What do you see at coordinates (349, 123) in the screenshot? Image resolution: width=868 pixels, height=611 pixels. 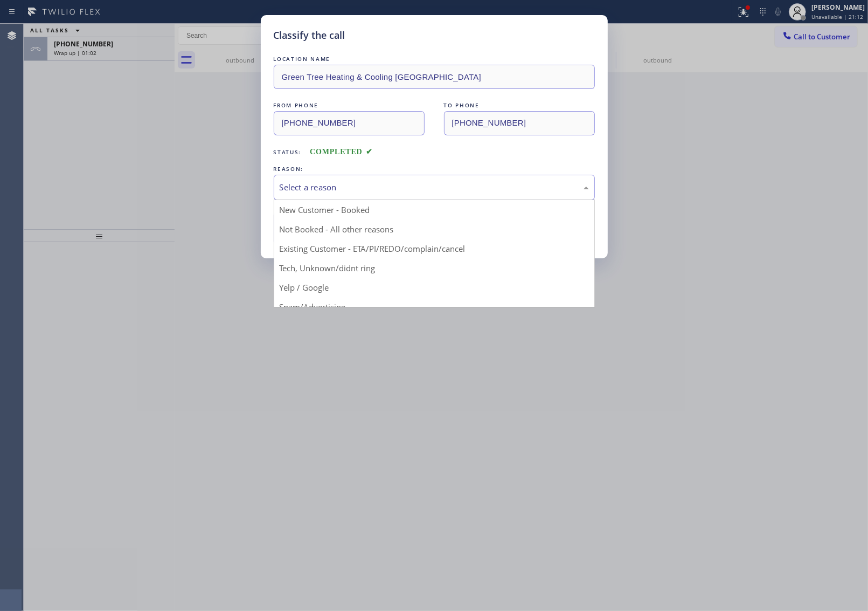 I see `input: From phone` at bounding box center [349, 123].